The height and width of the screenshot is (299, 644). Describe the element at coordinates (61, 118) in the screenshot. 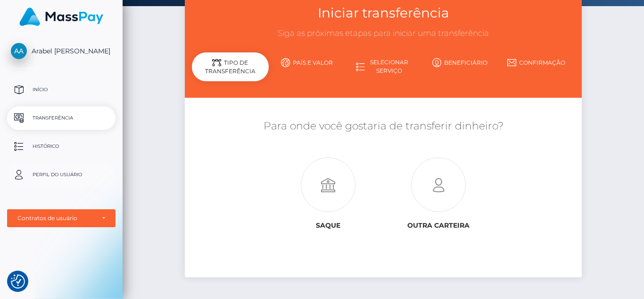

I see `a: Transferência` at that location.